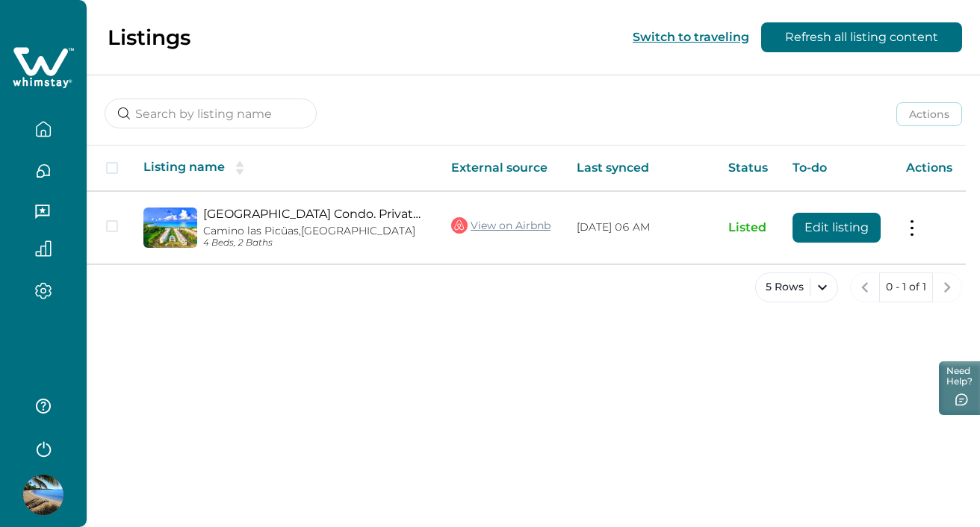 The image size is (980, 527). What do you see at coordinates (640, 168) in the screenshot?
I see `th: Last synced` at bounding box center [640, 168].